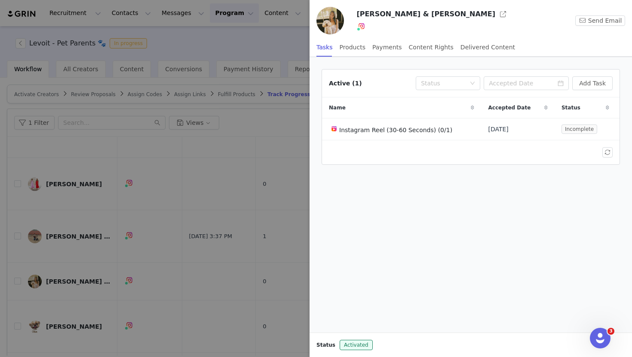 The height and width of the screenshot is (357, 632). Describe the element at coordinates (324, 47) in the screenshot. I see `div: Tasks` at that location.